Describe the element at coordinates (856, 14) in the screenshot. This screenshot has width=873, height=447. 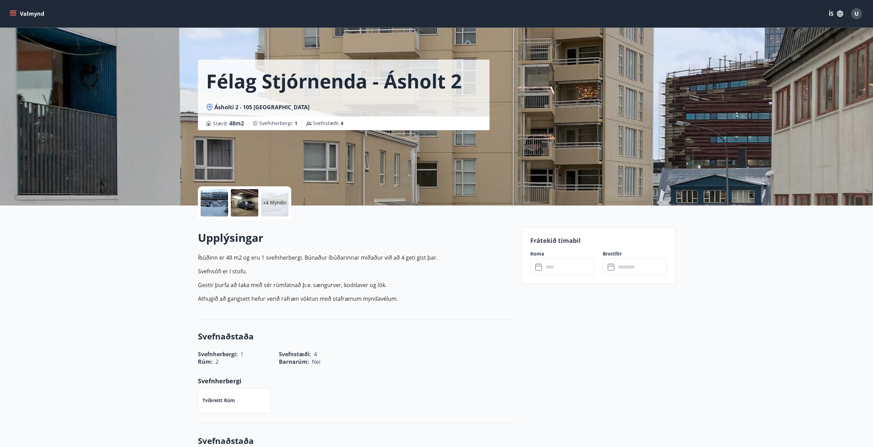
I see `button: U` at that location.